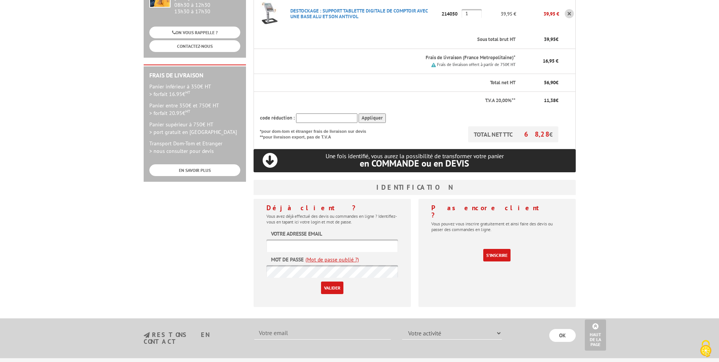 Image resolution: width=719 pixels, height=362 pixels. Describe the element at coordinates (434, 65) in the screenshot. I see `img: picto.png` at that location.